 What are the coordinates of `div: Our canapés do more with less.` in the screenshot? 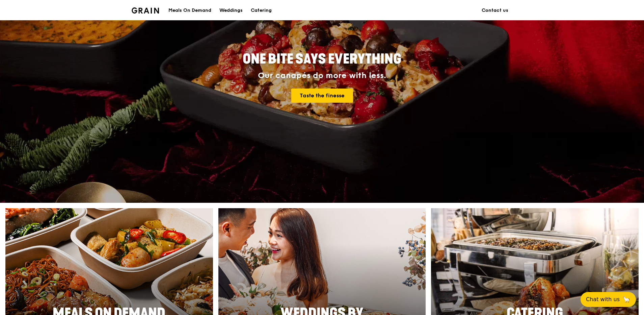 It's located at (322, 75).